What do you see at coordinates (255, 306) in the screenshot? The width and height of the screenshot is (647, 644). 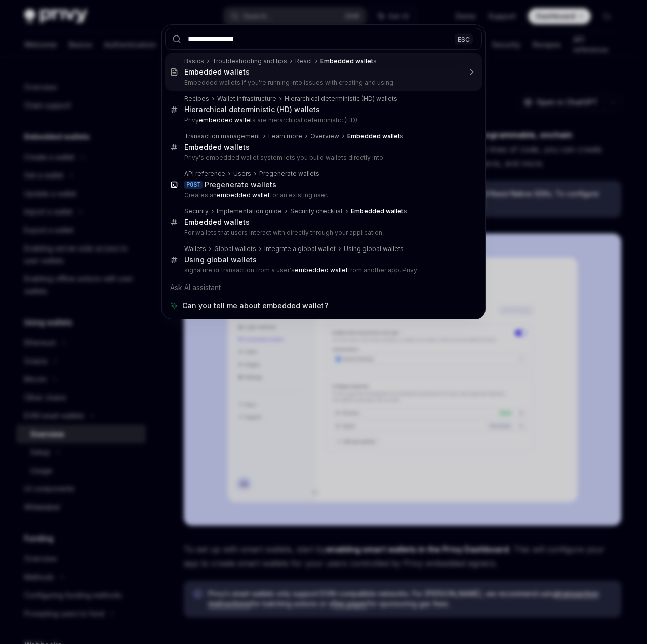 I see `span: Can you tell me about embedded wallet?` at bounding box center [255, 306].